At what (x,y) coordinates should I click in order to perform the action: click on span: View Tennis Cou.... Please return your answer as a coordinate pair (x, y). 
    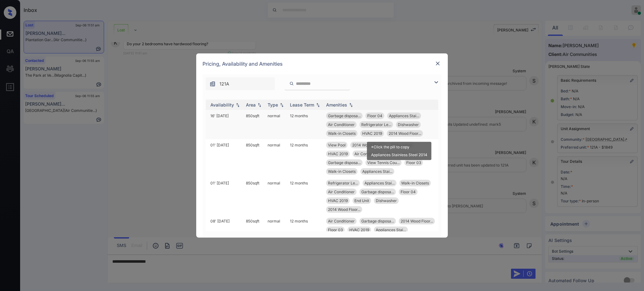
    Looking at the image, I should click on (383, 163).